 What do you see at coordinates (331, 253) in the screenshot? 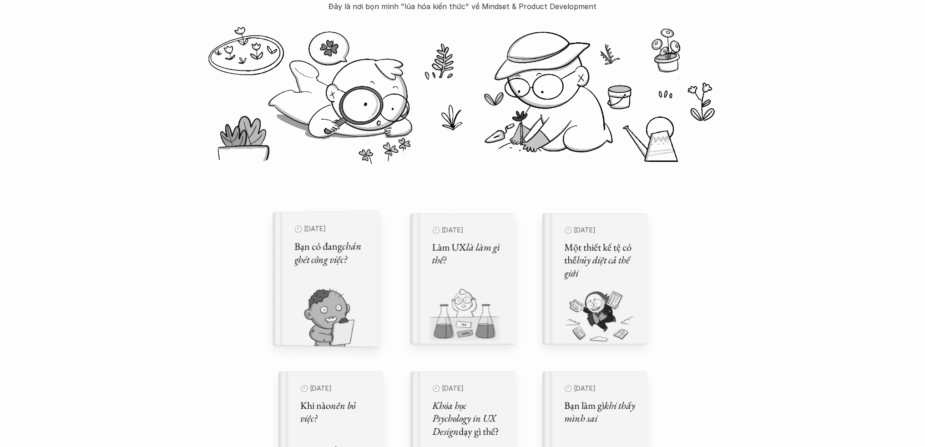
I see `h5: Bạn có đang` at bounding box center [331, 253].